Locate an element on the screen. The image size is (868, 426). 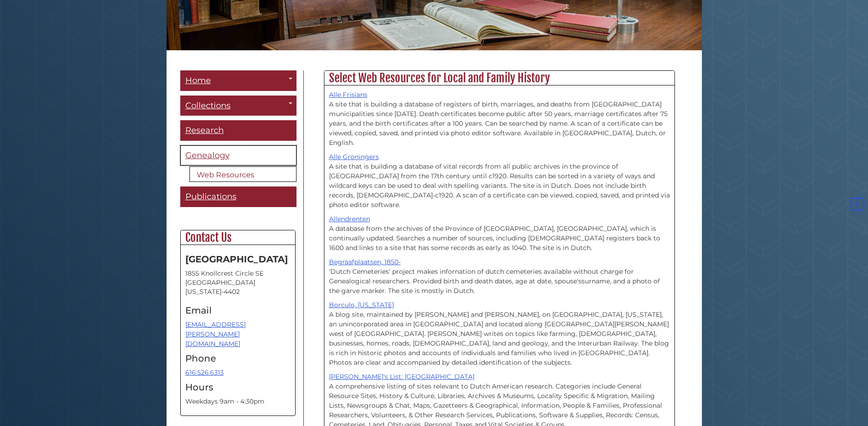
p: A site that is building a database of vital records from all public archives in the province of [... is located at coordinates (499, 181).